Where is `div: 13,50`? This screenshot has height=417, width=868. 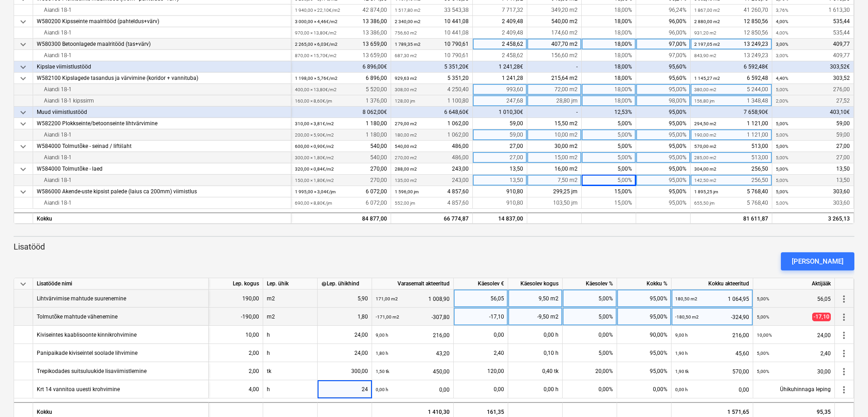 div: 13,50 is located at coordinates (812, 180).